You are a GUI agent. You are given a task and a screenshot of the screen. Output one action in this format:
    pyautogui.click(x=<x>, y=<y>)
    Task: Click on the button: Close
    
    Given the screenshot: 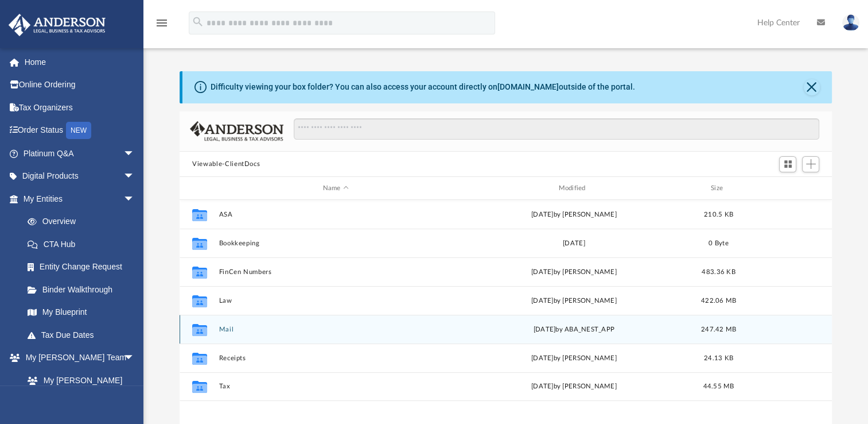 What is the action you would take?
    pyautogui.click(x=812, y=87)
    